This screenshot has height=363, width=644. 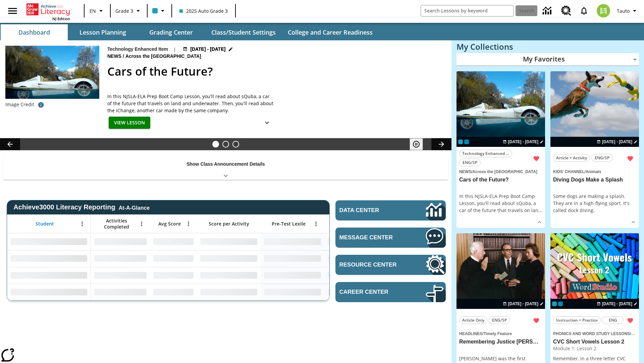 I want to click on button: Pause, so click(x=417, y=144).